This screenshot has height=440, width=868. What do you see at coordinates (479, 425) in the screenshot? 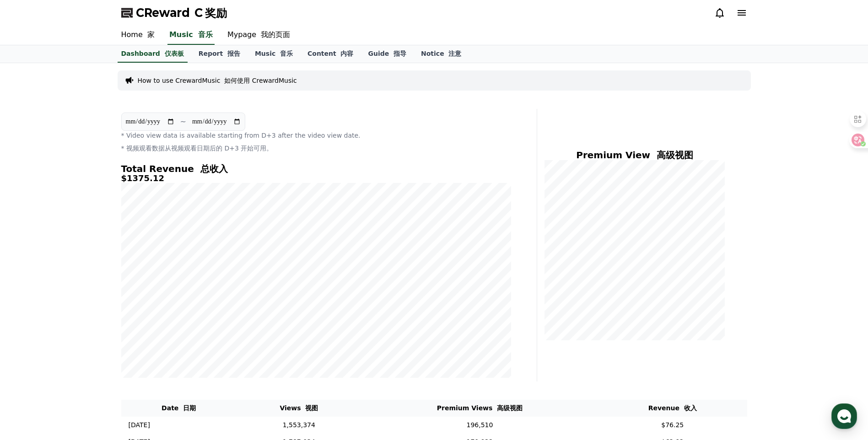
I see `td: 196,510` at bounding box center [479, 425].